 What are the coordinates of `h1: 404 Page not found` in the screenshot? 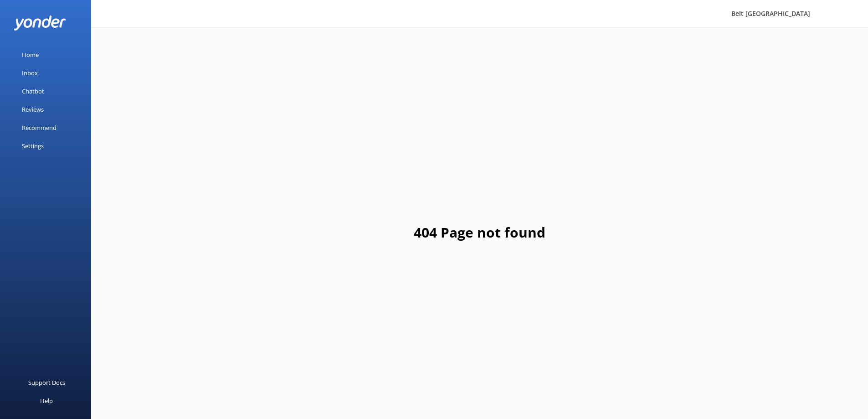 It's located at (479, 232).